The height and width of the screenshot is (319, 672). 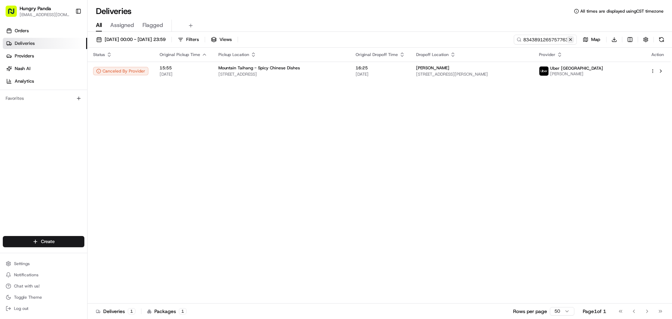 What do you see at coordinates (547, 55) in the screenshot?
I see `span: Provider` at bounding box center [547, 55].